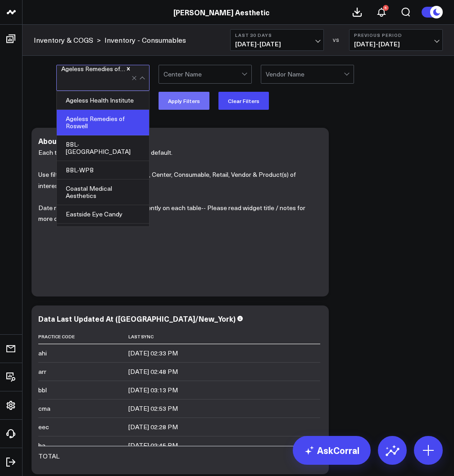  Describe the element at coordinates (103, 214) in the screenshot. I see `div: Eastside Eye Candy` at that location.